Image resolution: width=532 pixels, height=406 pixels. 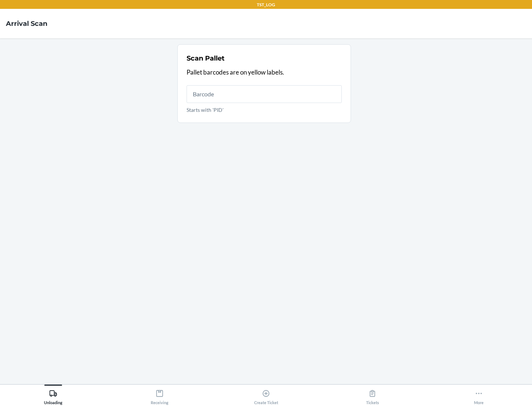 I want to click on div: Create Ticket, so click(x=266, y=396).